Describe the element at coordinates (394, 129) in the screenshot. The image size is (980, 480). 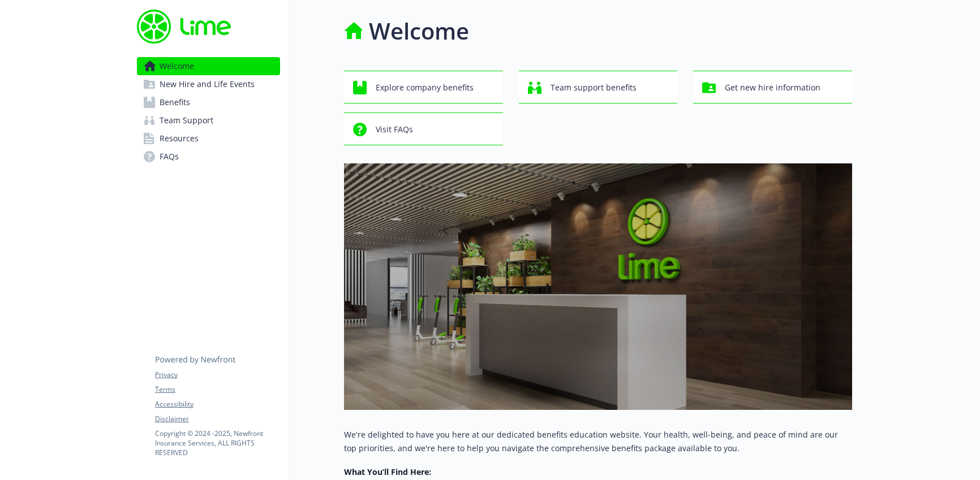
I see `span: Visit FAQs` at that location.